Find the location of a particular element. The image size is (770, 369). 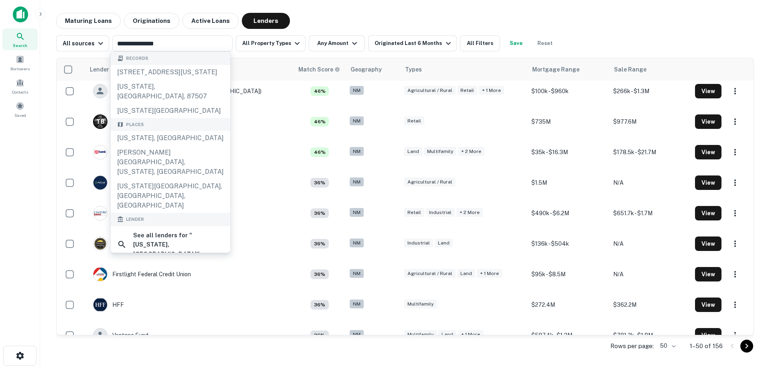

h6: Match Score is located at coordinates (318, 69).